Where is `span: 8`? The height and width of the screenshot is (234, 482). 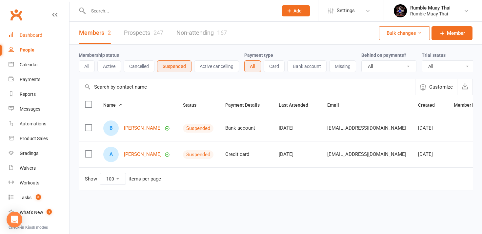
span: 8 is located at coordinates (38, 197).